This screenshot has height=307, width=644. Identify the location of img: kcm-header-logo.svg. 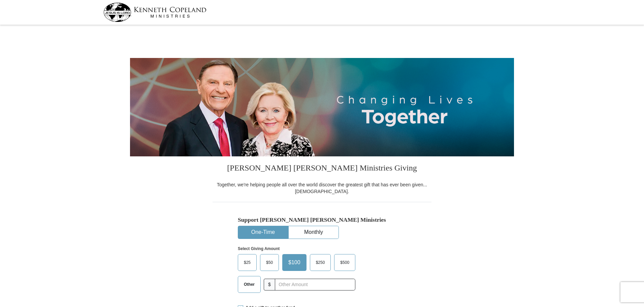
(155, 12).